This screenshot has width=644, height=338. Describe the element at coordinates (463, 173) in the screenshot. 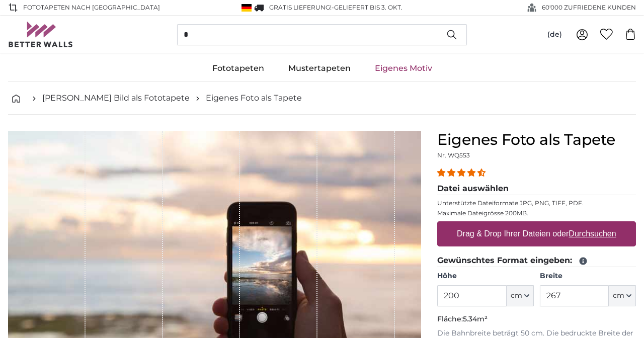

I see `span: 4.39 stars` at that location.